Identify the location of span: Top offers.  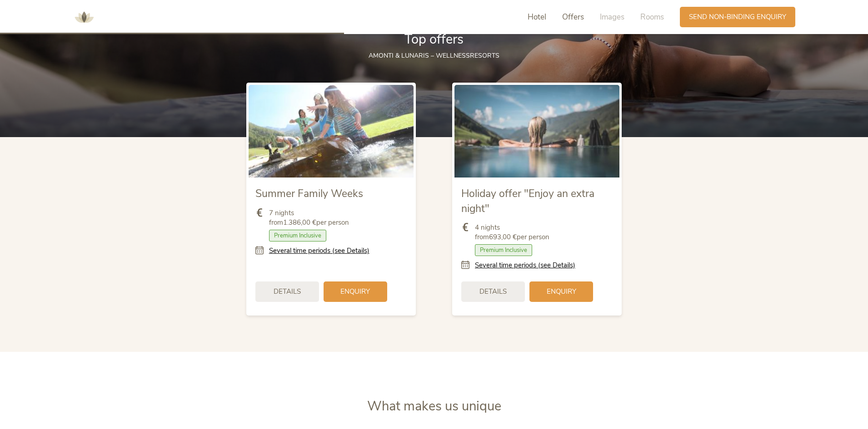
(434, 39).